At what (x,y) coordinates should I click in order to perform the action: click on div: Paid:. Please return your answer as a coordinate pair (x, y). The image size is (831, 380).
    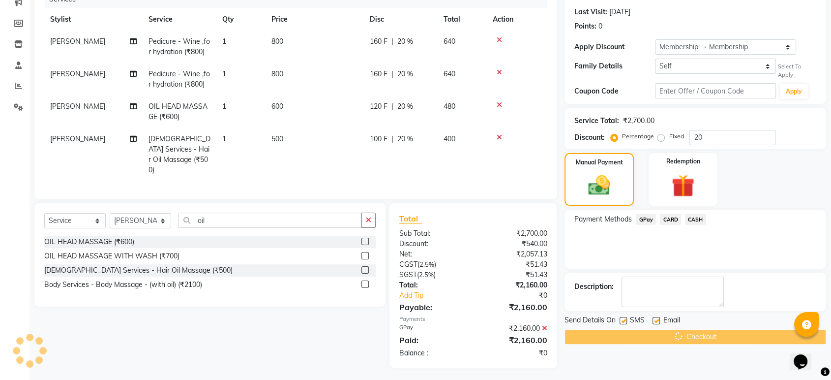
    Looking at the image, I should click on (433, 340).